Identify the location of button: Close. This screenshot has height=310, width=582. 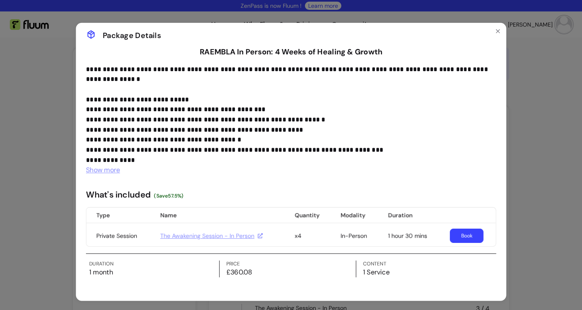
(497, 31).